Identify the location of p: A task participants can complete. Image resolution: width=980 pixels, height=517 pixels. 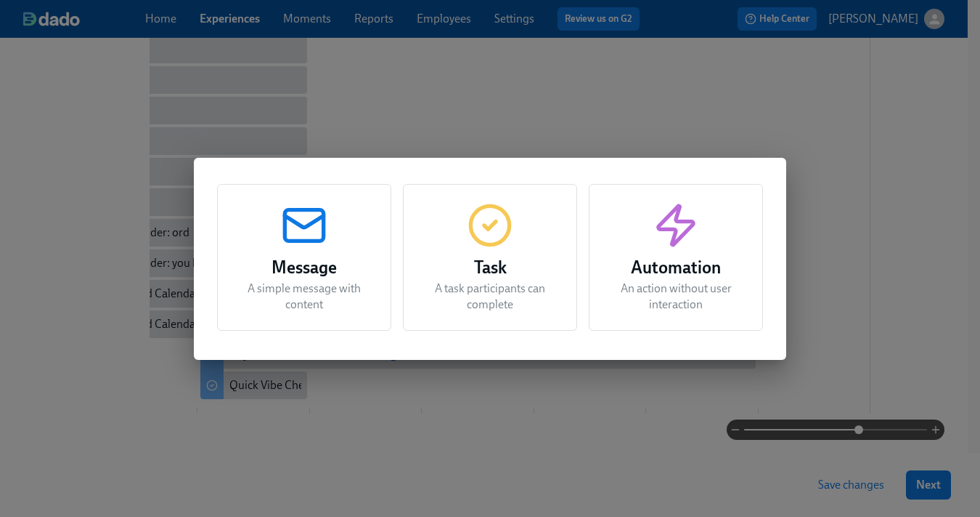
(490, 297).